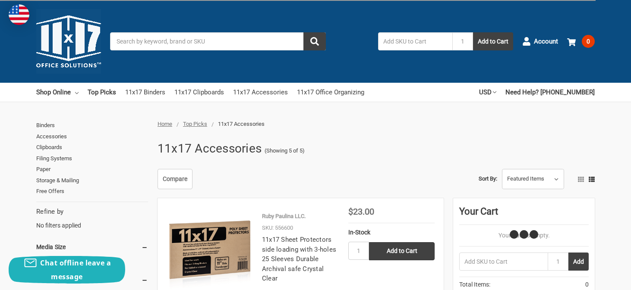  What do you see at coordinates (57, 92) in the screenshot?
I see `a: Shop Online` at bounding box center [57, 92].